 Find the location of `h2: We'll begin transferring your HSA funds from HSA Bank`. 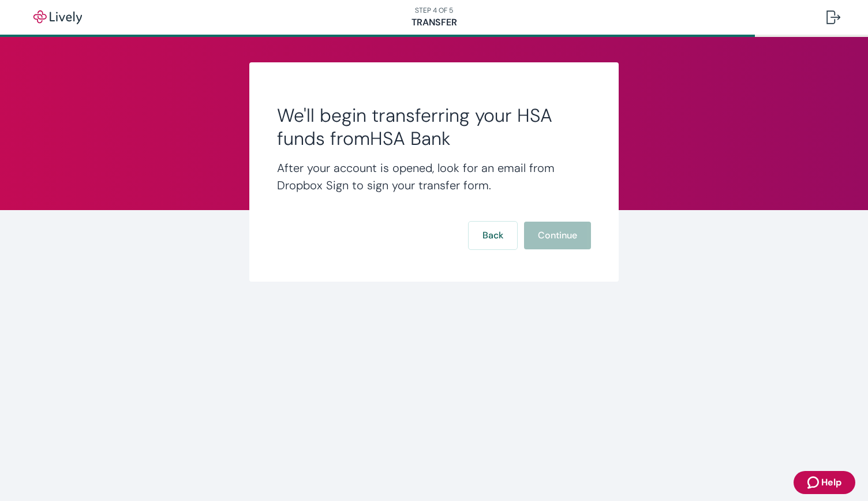

h2: We'll begin transferring your HSA funds from HSA Bank is located at coordinates (434, 127).